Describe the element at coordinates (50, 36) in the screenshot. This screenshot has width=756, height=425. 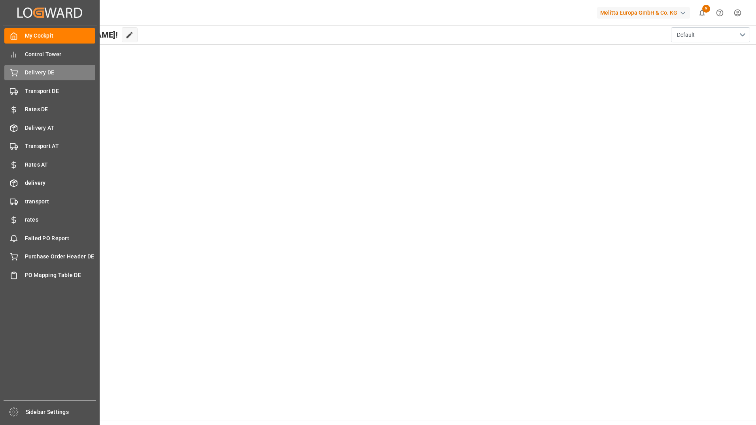
I see `a: My Cockpit` at that location.